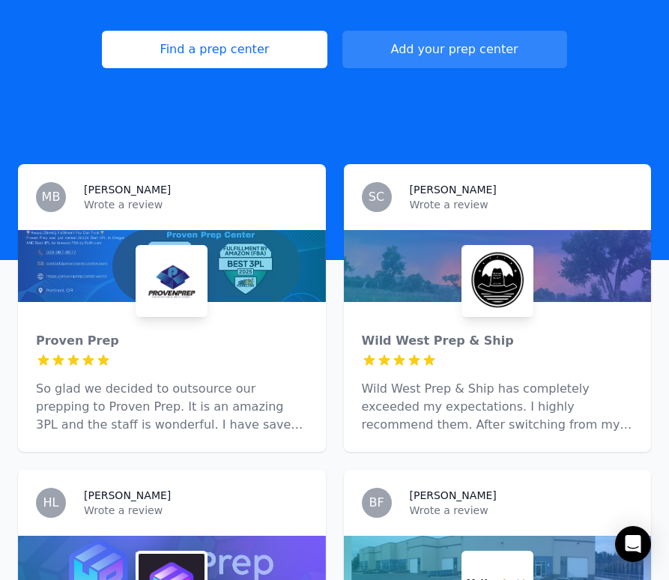 Image resolution: width=669 pixels, height=580 pixels. What do you see at coordinates (172, 341) in the screenshot?
I see `div: Proven Prep` at bounding box center [172, 341].